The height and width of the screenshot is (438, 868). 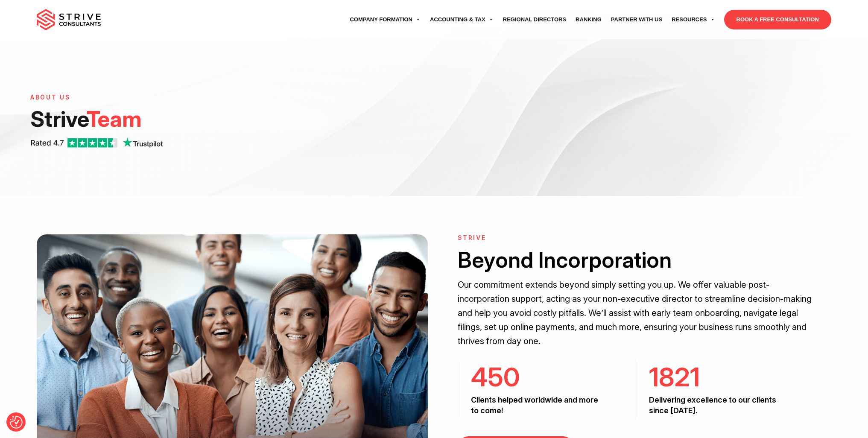 I want to click on a: Banking, so click(x=589, y=20).